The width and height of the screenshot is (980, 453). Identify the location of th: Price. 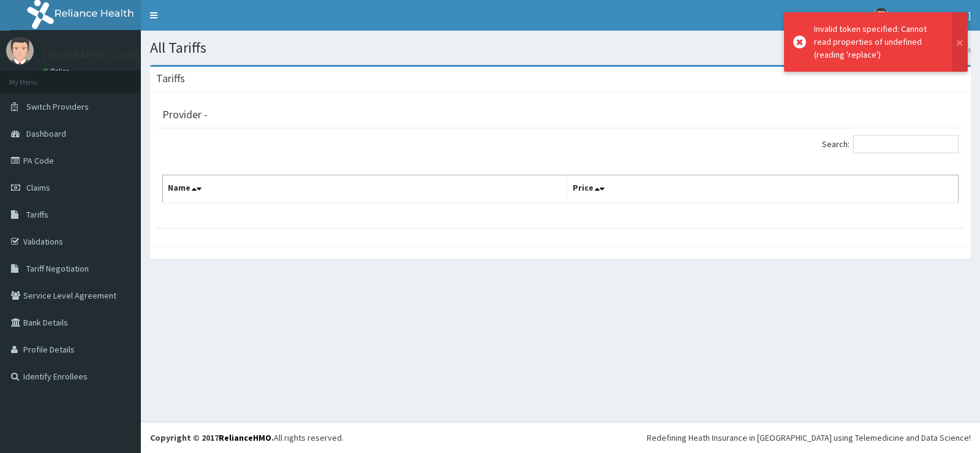
(763, 189).